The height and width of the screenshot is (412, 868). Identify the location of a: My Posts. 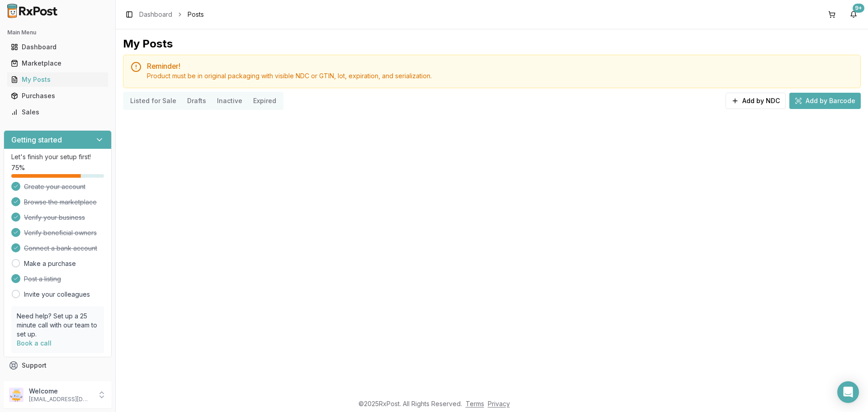
(57, 80).